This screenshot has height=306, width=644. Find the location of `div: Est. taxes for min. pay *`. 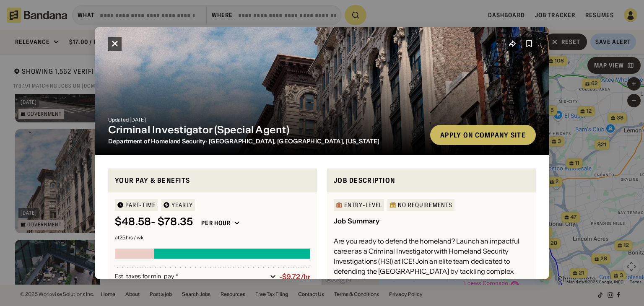

div: Est. taxes for min. pay * is located at coordinates (191, 277).